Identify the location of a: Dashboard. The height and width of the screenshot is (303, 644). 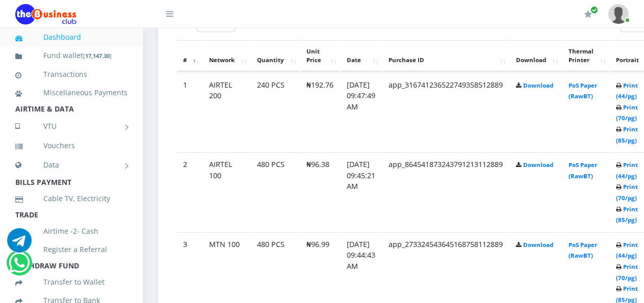
(71, 37).